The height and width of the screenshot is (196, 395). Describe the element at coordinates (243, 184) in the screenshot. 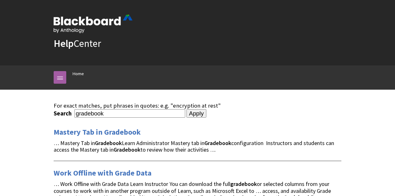

I see `strong: gradebook` at that location.